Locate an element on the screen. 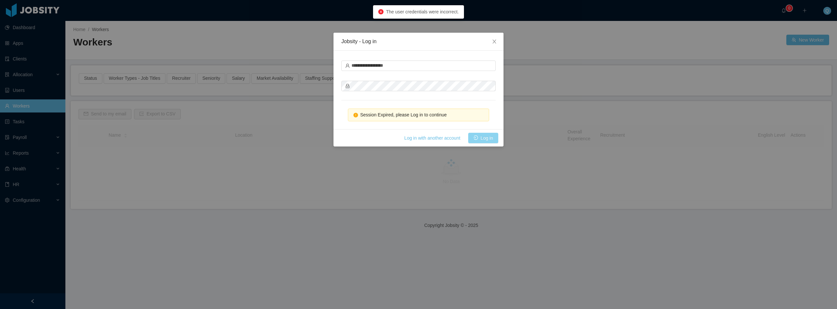  button: Close is located at coordinates (494, 42).